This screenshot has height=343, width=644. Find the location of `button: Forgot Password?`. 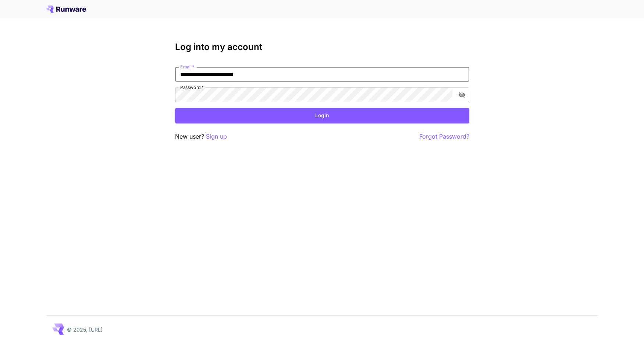

button: Forgot Password? is located at coordinates (444, 137).